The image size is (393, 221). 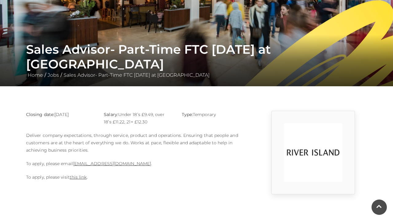 What do you see at coordinates (138, 177) in the screenshot?
I see `p: To apply, please visit .` at bounding box center [138, 177].